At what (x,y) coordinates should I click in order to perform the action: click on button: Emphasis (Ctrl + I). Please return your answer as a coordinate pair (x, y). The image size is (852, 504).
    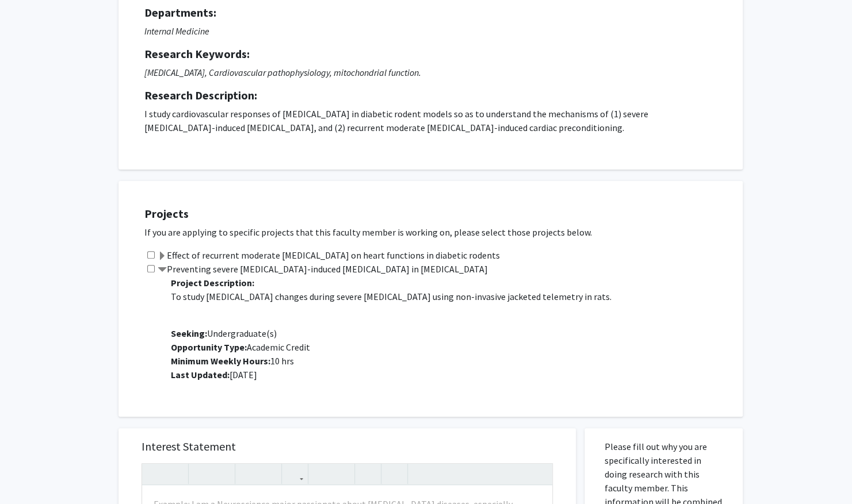
    Looking at the image, I should click on (222, 474).